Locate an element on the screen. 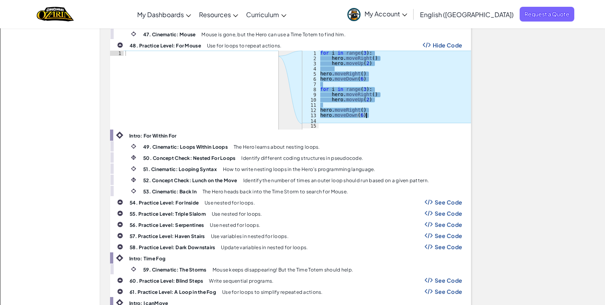  div: 12 is located at coordinates (310, 110).